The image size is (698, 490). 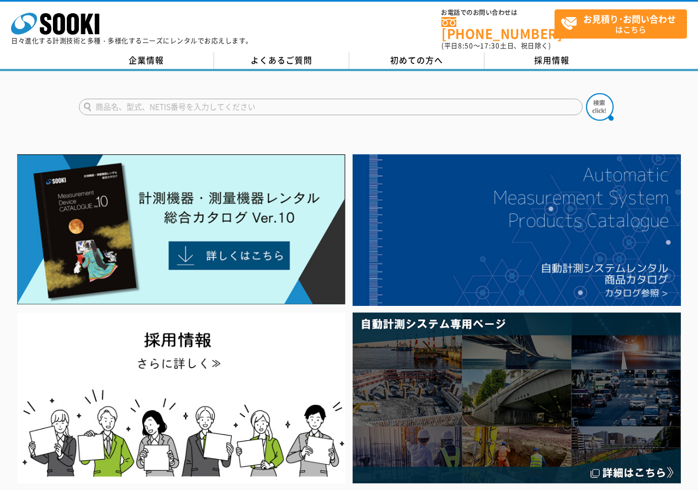 What do you see at coordinates (466, 46) in the screenshot?
I see `span: 8:50` at bounding box center [466, 46].